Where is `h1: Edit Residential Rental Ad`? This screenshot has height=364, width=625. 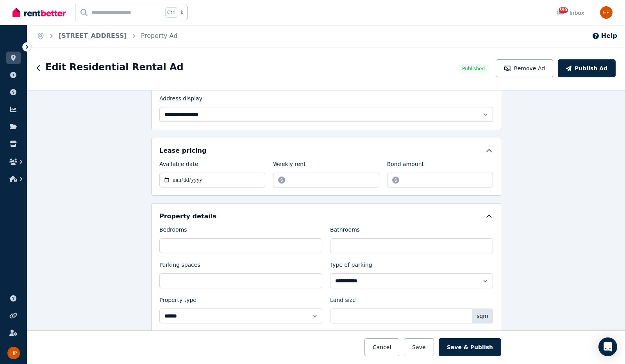 h1: Edit Residential Rental Ad is located at coordinates (114, 67).